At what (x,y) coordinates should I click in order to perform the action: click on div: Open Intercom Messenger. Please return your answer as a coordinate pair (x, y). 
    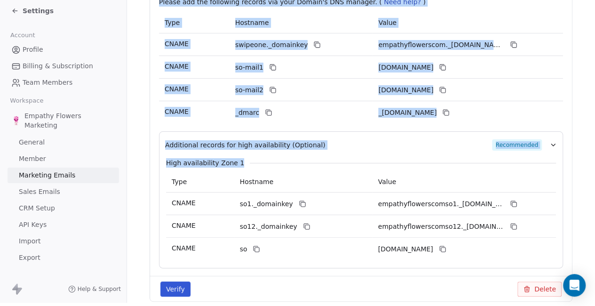
    Looking at the image, I should click on (574, 285).